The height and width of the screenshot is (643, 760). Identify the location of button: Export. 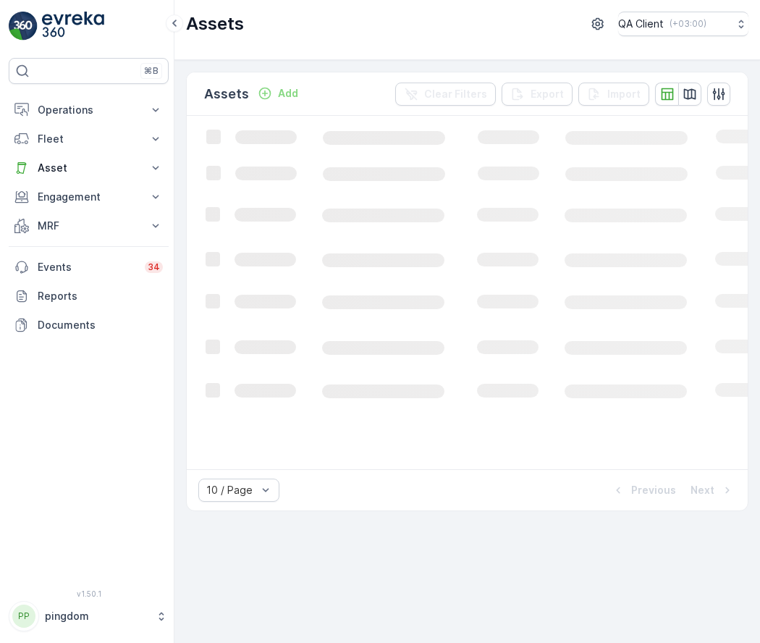
(537, 94).